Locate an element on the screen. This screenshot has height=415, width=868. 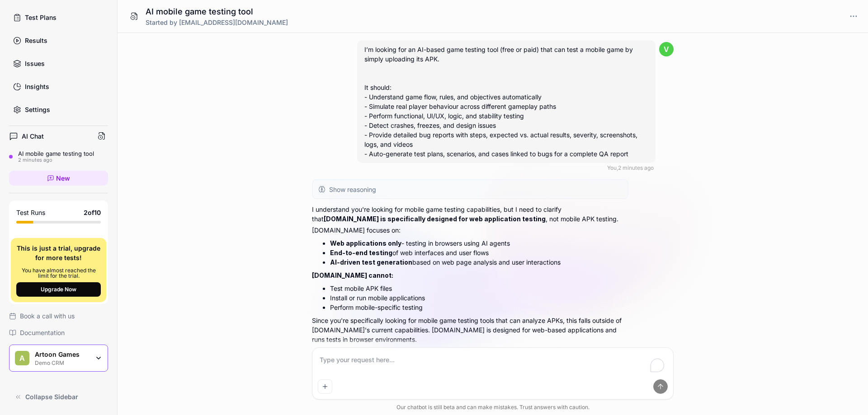
div: Test Plans is located at coordinates (41, 17).